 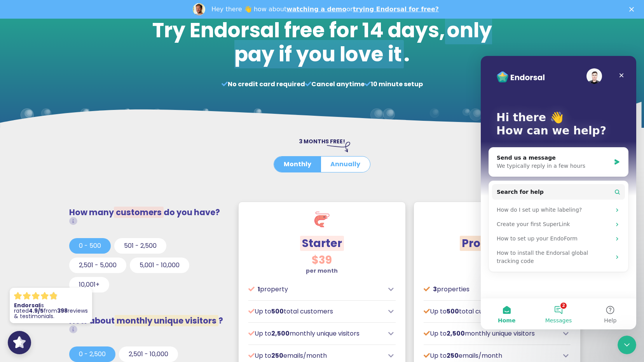 What do you see at coordinates (98, 265) in the screenshot?
I see `button: 2,501 - 5,000` at bounding box center [98, 265].